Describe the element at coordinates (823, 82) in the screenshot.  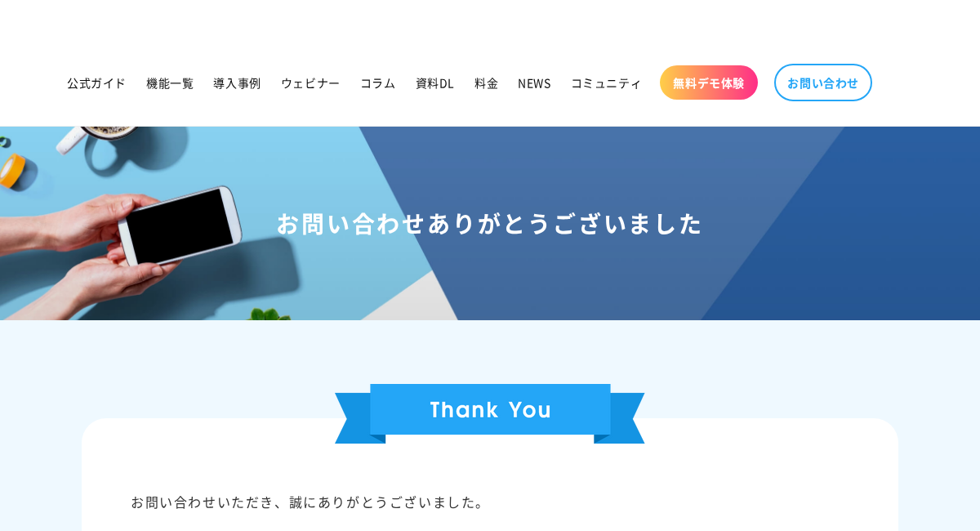
I see `span: お問い合わせ` at that location.